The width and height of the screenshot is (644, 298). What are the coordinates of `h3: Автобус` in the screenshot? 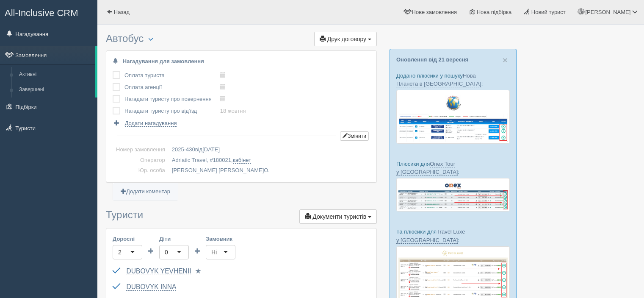 It's located at (241, 40).